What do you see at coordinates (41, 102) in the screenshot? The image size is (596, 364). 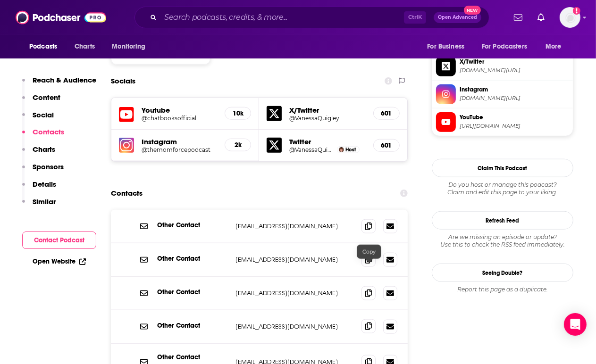 I see `button: Content` at bounding box center [41, 102].